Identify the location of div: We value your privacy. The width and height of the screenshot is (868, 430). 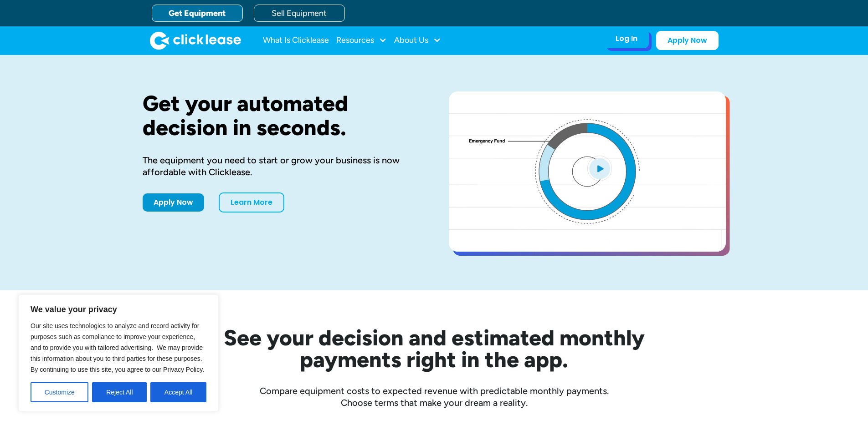
(118, 353).